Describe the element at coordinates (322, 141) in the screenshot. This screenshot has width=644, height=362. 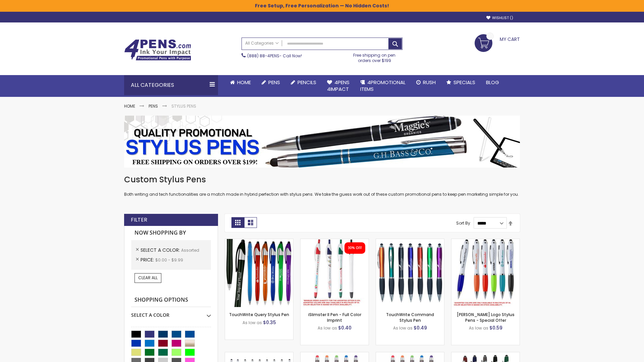
I see `img: Stylus Pens` at that location.